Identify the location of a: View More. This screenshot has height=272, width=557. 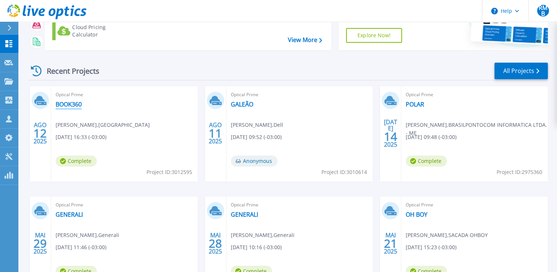
(305, 40).